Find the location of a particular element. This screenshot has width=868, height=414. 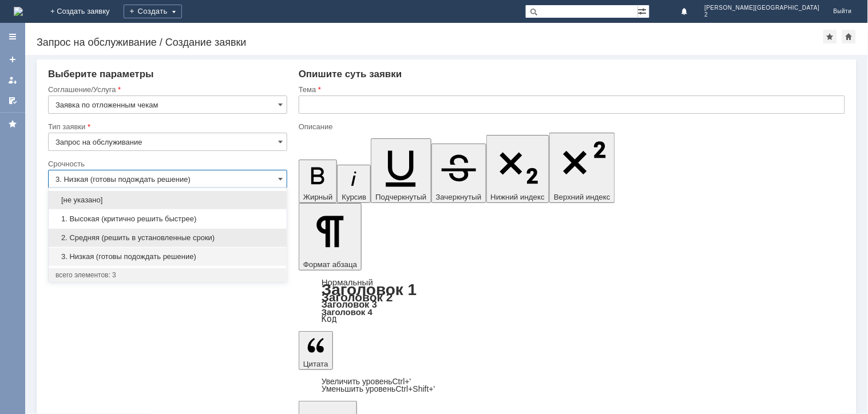

a: Перейти на домашнюю страницу is located at coordinates (19, 11).